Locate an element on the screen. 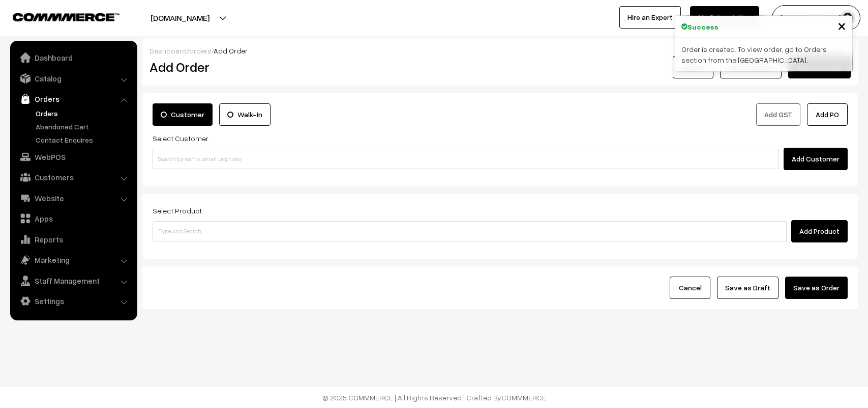  span: Add Order is located at coordinates (231, 50).